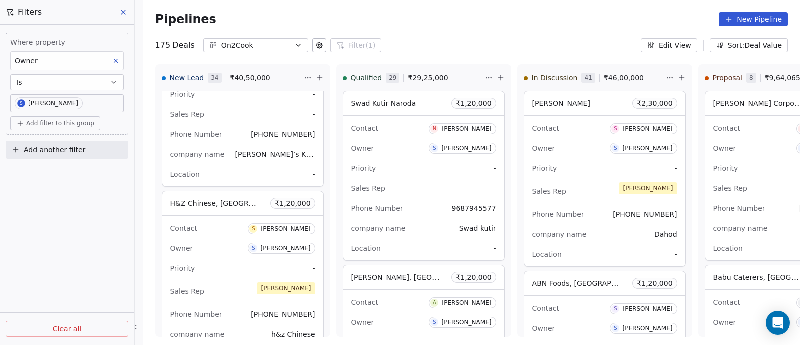 This screenshot has height=345, width=800. What do you see at coordinates (19, 82) in the screenshot?
I see `span: Is` at bounding box center [19, 82].